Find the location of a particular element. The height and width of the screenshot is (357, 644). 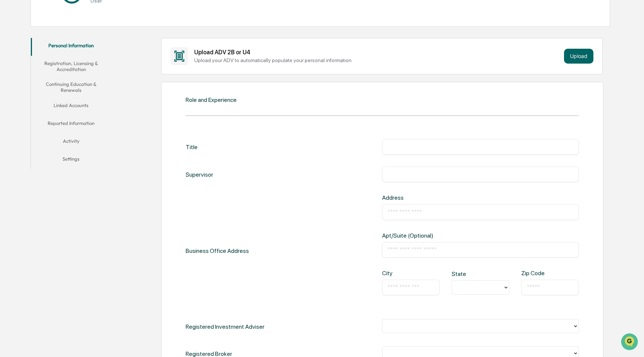

a: 🖐️Preclearance is located at coordinates (28, 98).